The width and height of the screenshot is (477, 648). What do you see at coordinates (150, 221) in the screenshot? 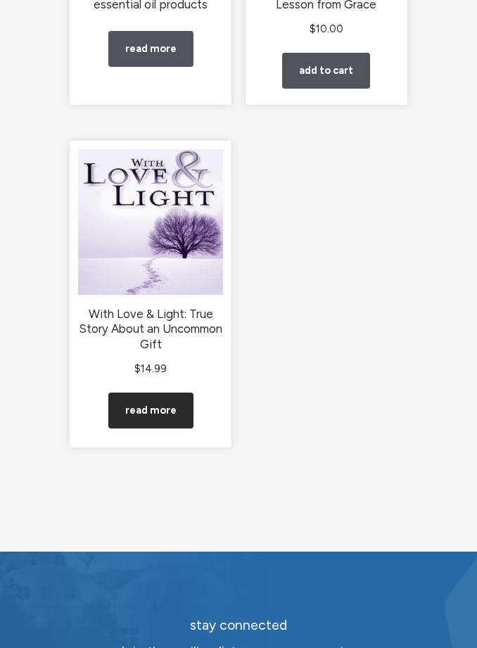
I see `img: With Love & Light: True Story About an Uncommon Gift` at bounding box center [150, 221].